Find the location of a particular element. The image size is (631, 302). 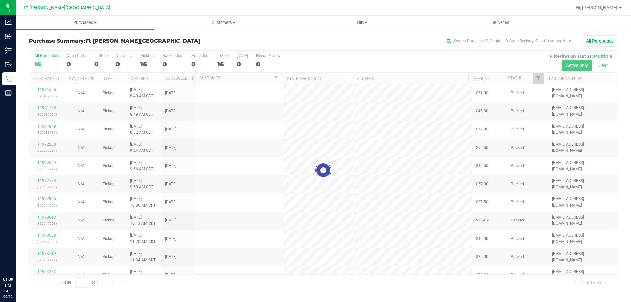

a: Customers is located at coordinates (223, 23).